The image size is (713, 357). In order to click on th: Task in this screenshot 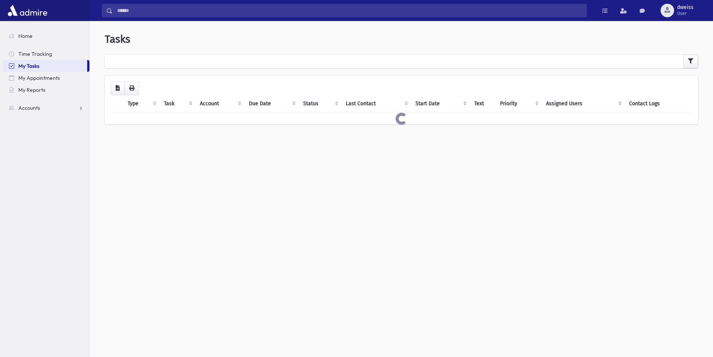, I will do `click(177, 104)`.